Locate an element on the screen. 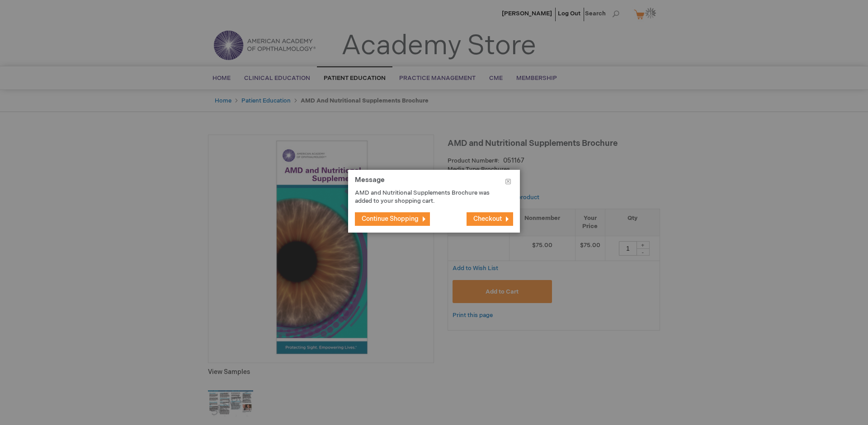 The width and height of the screenshot is (868, 425). button: Checkout is located at coordinates (490, 219).